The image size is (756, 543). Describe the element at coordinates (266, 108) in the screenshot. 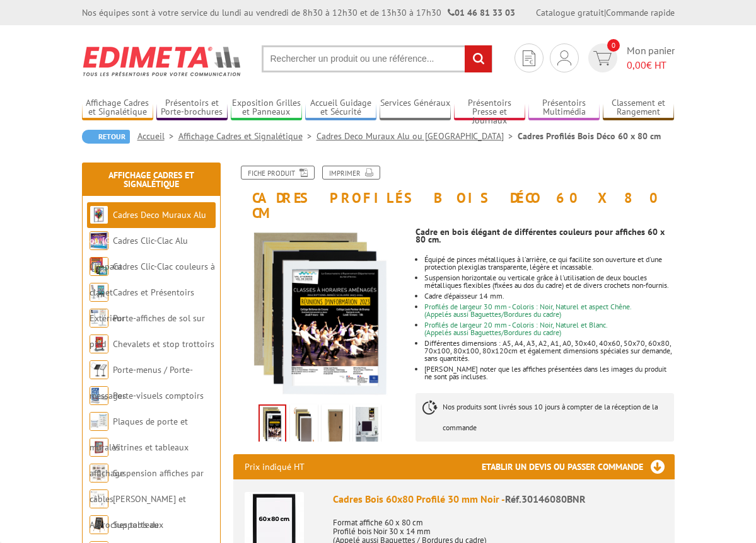

I see `a: Exposition Grilles et Panneaux` at that location.